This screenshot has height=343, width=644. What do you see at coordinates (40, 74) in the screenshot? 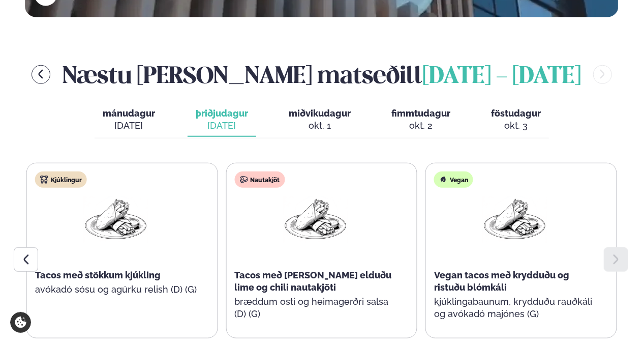
I see `button: menu-btn-left` at bounding box center [40, 74].